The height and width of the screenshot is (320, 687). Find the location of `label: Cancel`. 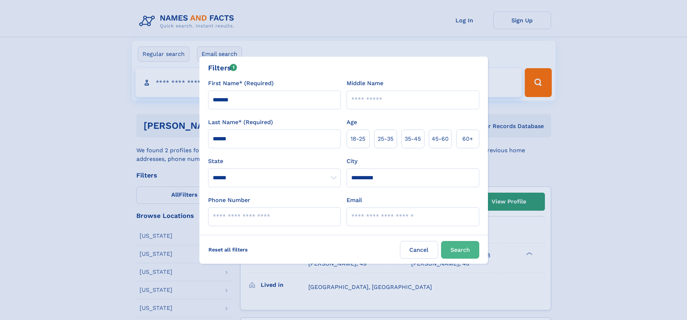

label: Cancel is located at coordinates (419, 250).